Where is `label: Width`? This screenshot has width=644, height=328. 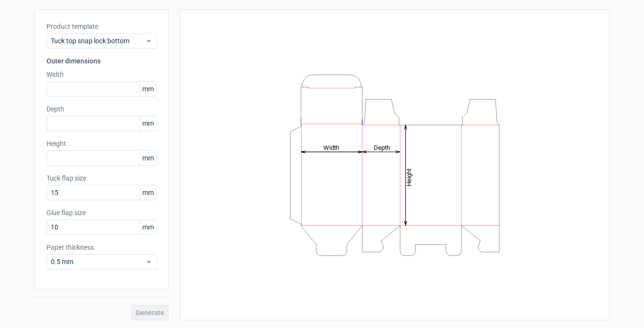
label: Width is located at coordinates (102, 75).